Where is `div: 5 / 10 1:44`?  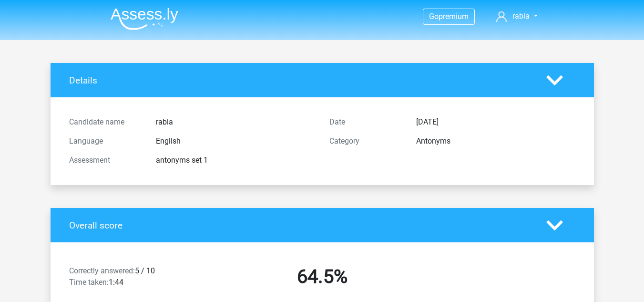 div: 5 / 10 1:44 is located at coordinates (127, 279).